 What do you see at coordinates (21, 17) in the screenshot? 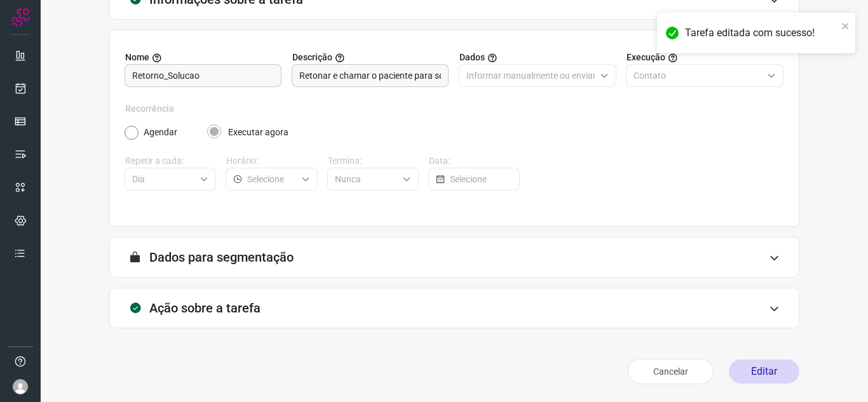
I see `img: Logo` at bounding box center [21, 17].